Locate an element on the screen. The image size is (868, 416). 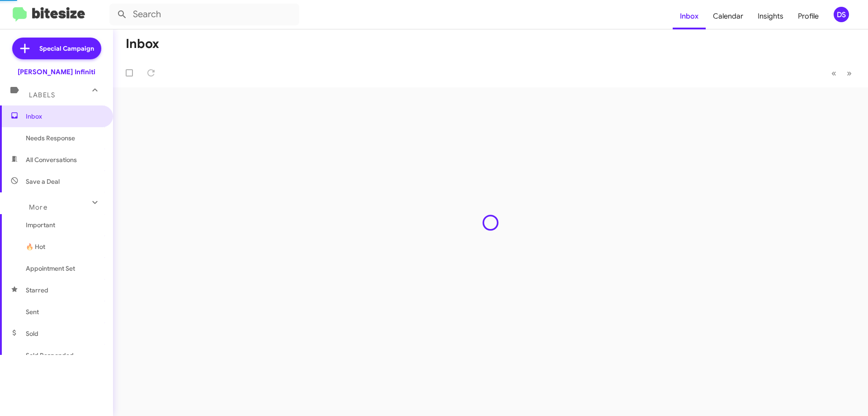
input: Search is located at coordinates (204, 14).